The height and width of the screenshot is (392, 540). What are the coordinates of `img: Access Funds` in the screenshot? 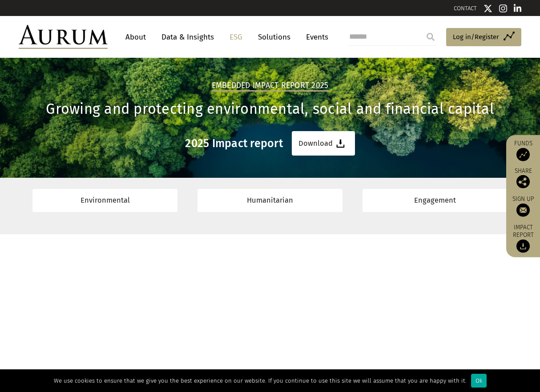 It's located at (523, 155).